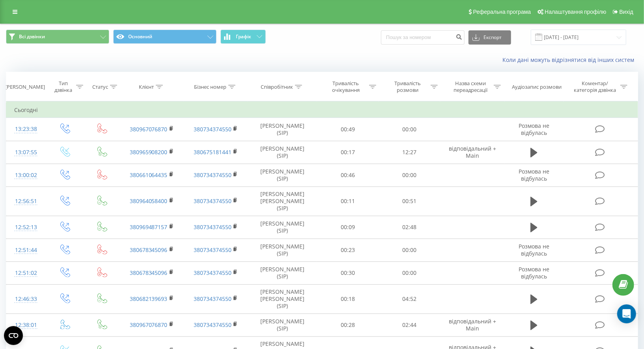 This screenshot has height=349, width=644. Describe the element at coordinates (26, 325) in the screenshot. I see `div: 12:38:01` at that location.